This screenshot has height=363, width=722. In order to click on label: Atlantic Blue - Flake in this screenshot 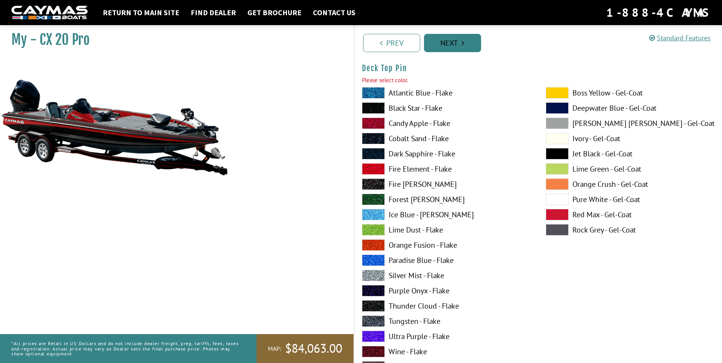, I will do `click(446, 93)`.